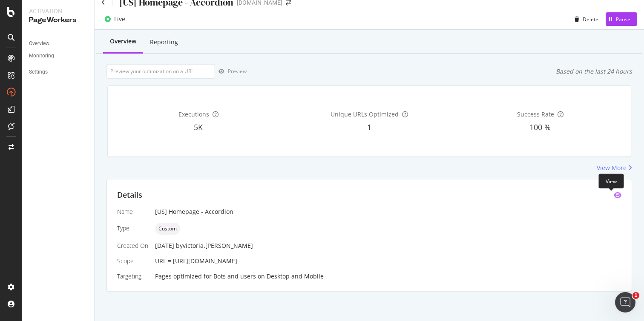 This screenshot has height=321, width=644. Describe the element at coordinates (132, 276) in the screenshot. I see `div: Targeting` at that location.